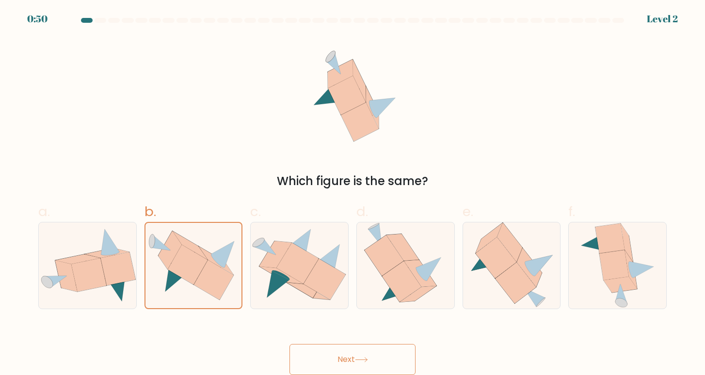 The height and width of the screenshot is (375, 705). Describe the element at coordinates (44, 211) in the screenshot. I see `span: a.` at that location.